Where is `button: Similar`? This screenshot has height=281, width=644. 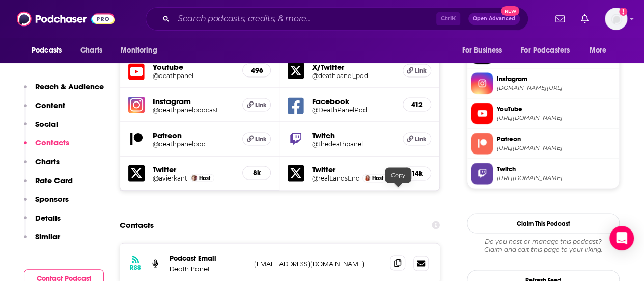
button: Similar is located at coordinates (41, 240).